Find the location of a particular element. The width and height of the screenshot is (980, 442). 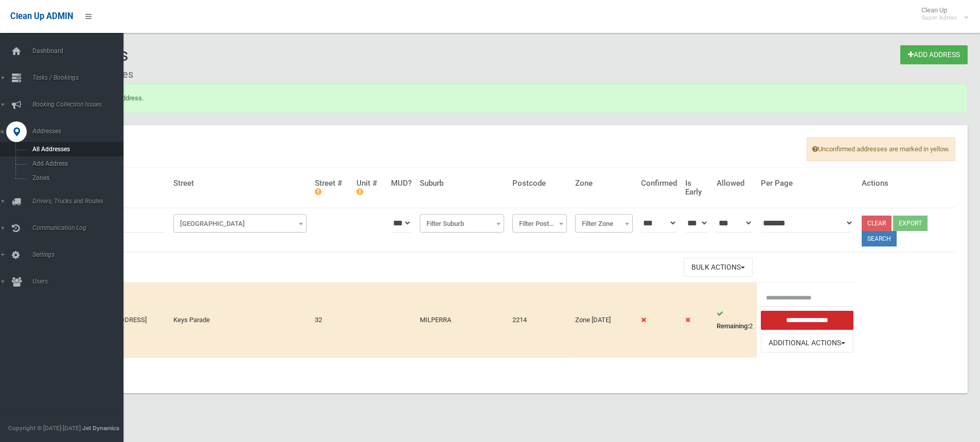

h4: Allowed is located at coordinates (734, 183).